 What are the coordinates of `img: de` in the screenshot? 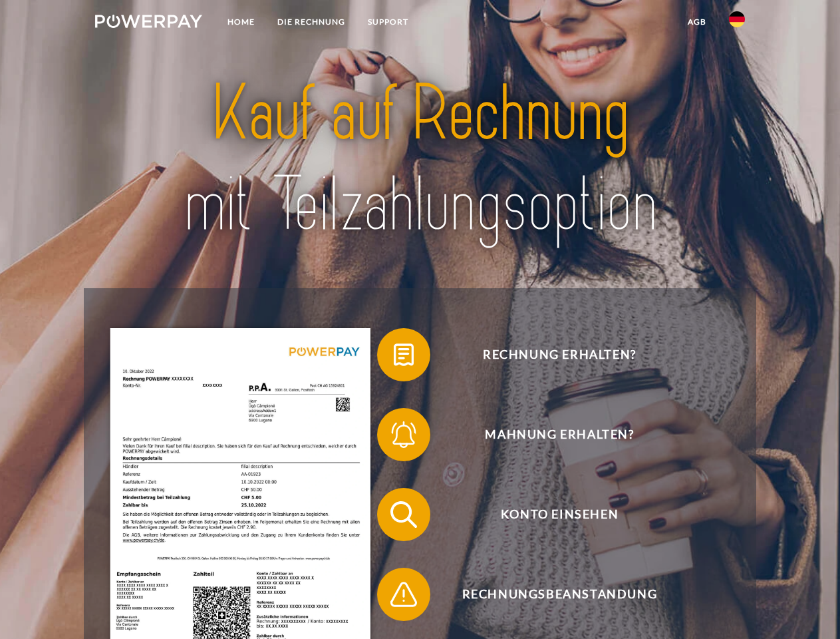 It's located at (737, 19).